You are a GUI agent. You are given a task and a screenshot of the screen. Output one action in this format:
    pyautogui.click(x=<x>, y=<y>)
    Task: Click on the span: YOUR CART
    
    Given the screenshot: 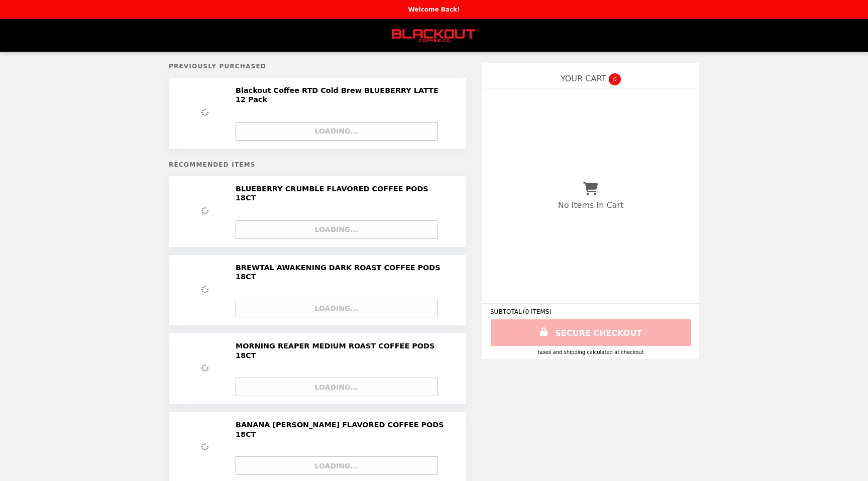 What is the action you would take?
    pyautogui.click(x=583, y=78)
    